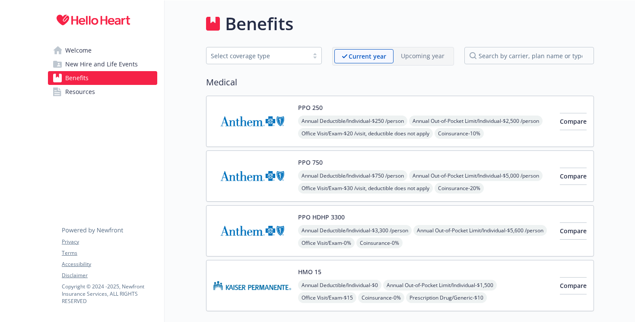 This screenshot has height=322, width=635. Describe the element at coordinates (326, 243) in the screenshot. I see `span: Office Visit/Exam - 0%` at that location.